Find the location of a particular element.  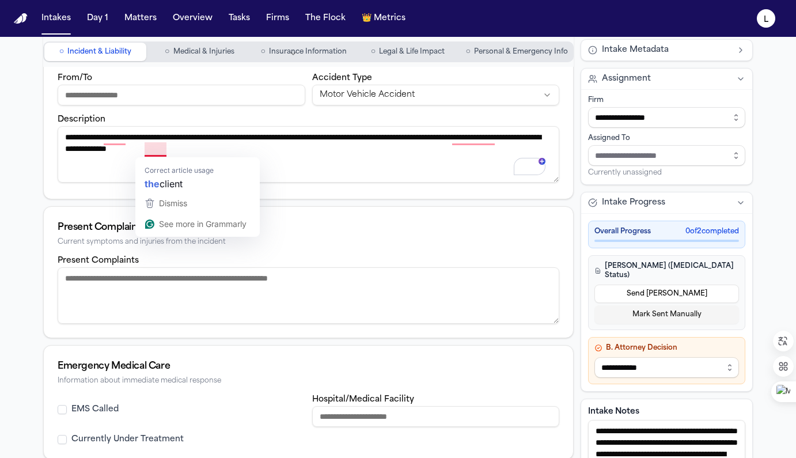

span: Medical & Injuries is located at coordinates (204, 52).